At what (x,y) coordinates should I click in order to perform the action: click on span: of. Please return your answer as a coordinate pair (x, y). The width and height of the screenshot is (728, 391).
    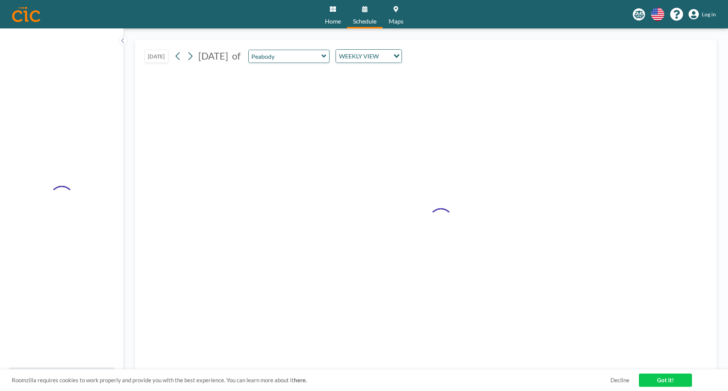
    Looking at the image, I should click on (236, 56).